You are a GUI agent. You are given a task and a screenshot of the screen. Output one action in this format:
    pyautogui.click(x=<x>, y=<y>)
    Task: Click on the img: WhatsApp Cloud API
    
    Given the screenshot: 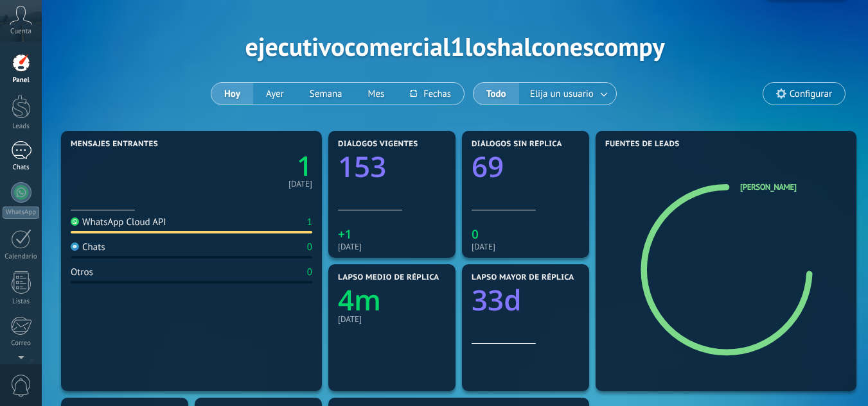 What is the action you would take?
    pyautogui.click(x=74, y=221)
    